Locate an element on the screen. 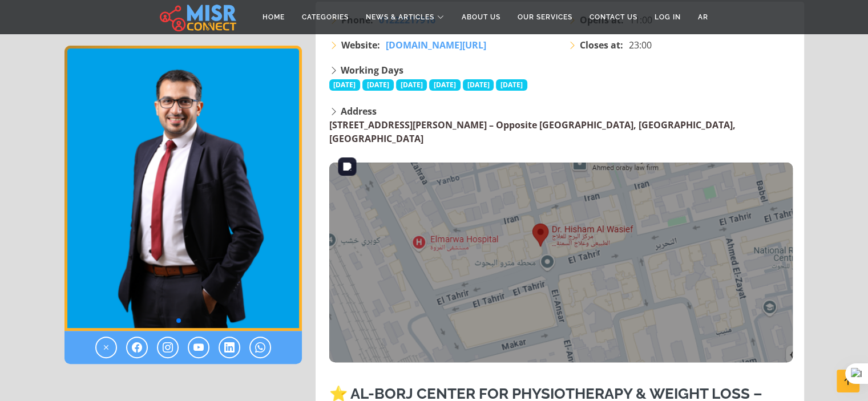 The width and height of the screenshot is (868, 401). div: 1 / 2 is located at coordinates (183, 188).